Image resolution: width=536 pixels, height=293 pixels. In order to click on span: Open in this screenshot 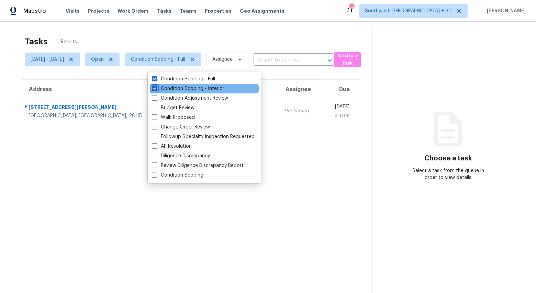, I will do `click(97, 59)`.